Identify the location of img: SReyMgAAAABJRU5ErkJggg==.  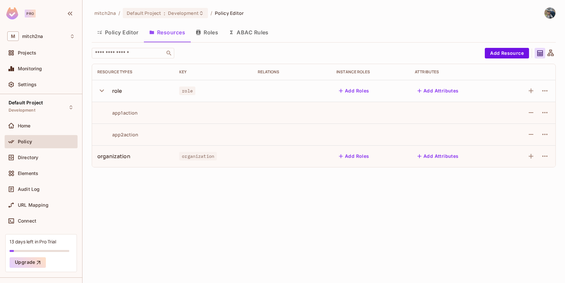
(12, 13).